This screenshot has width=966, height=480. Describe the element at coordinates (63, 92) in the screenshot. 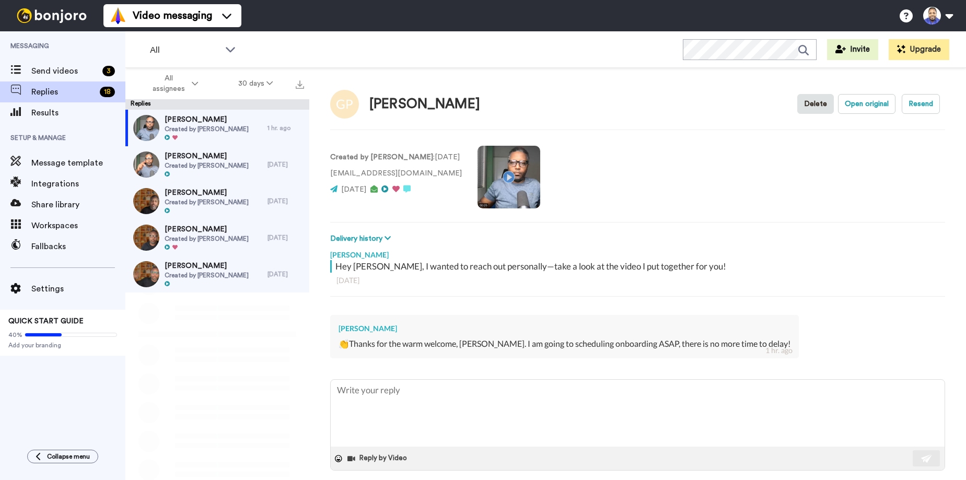

I see `span: Replies` at that location.